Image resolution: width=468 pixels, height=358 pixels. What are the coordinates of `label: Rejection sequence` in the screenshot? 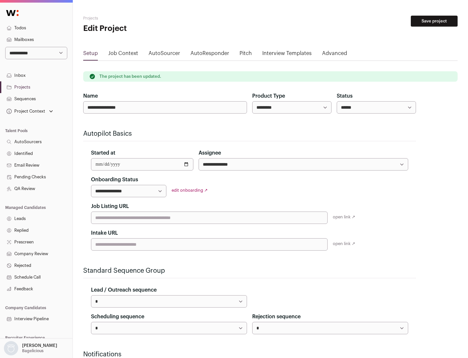 It's located at (276, 316).